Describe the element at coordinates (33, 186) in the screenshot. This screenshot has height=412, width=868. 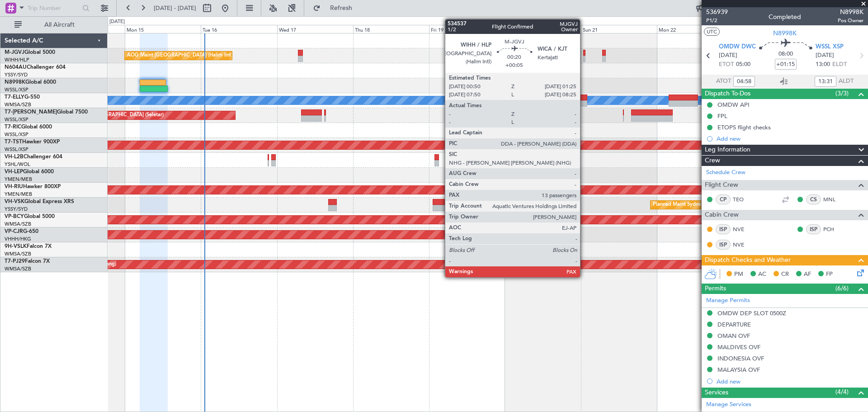
I see `a: VH-RIUHawker 800XP` at that location.